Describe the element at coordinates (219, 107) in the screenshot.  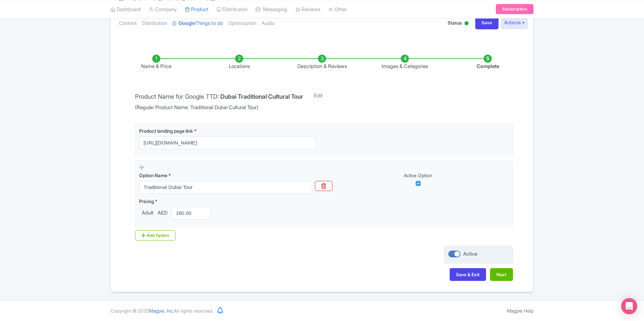
I see `span: (Regular Product Name: Traditional Dubai Cultural Tour)` at that location.